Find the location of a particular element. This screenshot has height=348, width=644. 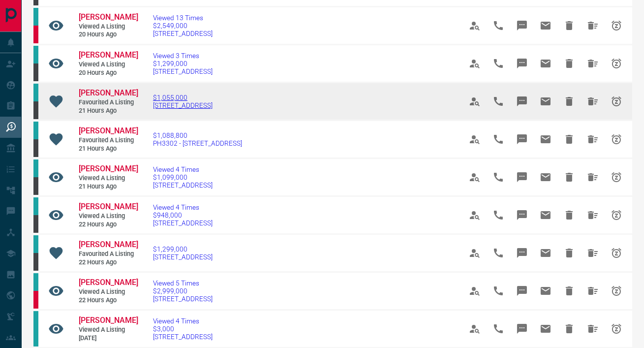

span: Favourited a Listing is located at coordinates (108, 254).